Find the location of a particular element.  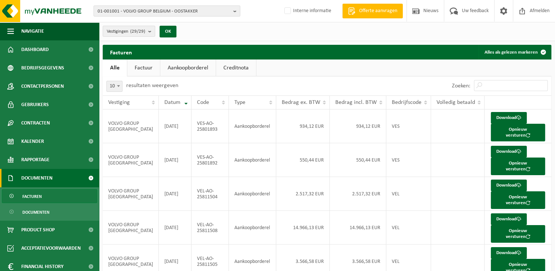

a: Alle is located at coordinates (115, 68).